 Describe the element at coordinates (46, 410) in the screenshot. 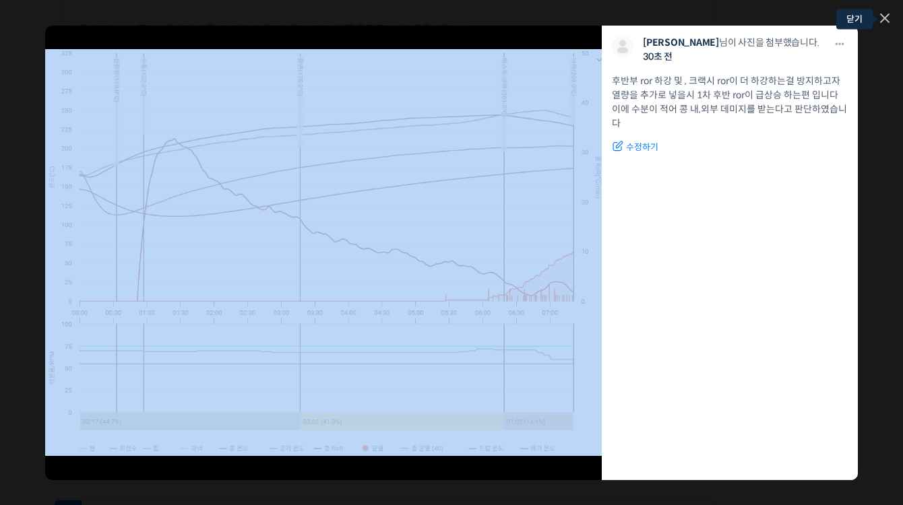

I see `a: 홈` at that location.